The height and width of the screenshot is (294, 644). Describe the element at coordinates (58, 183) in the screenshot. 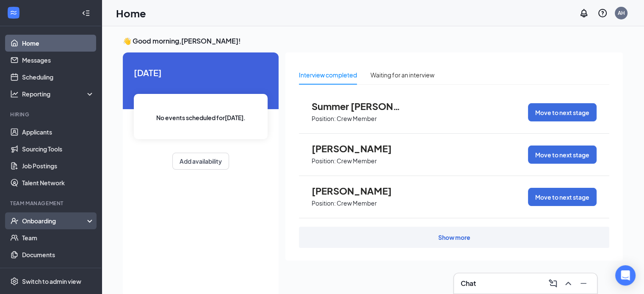

I see `a: Talent Network` at that location.